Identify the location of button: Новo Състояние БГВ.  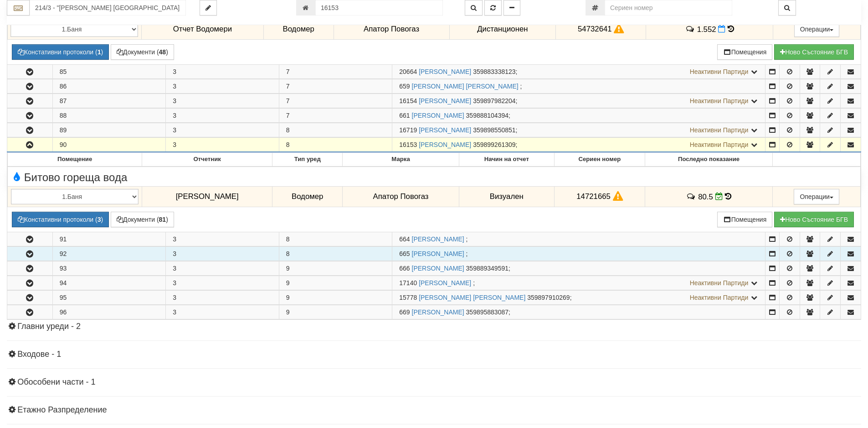
(813, 52).